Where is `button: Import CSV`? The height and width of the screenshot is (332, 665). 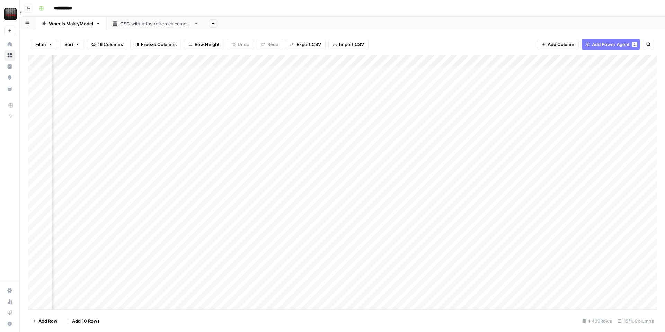
button: Import CSV is located at coordinates (348, 44).